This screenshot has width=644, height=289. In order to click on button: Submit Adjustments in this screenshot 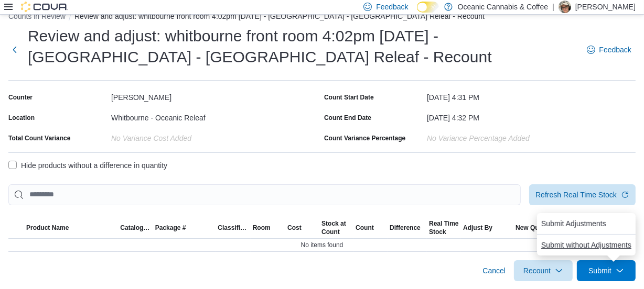, I will do `click(574, 224)`.